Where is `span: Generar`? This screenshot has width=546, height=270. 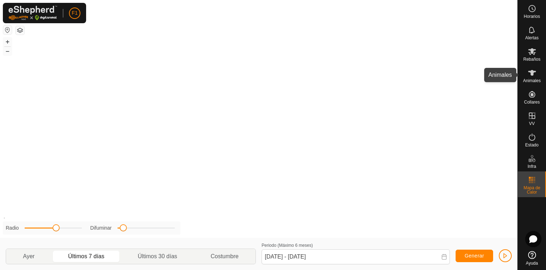 span: Generar is located at coordinates (474, 256).